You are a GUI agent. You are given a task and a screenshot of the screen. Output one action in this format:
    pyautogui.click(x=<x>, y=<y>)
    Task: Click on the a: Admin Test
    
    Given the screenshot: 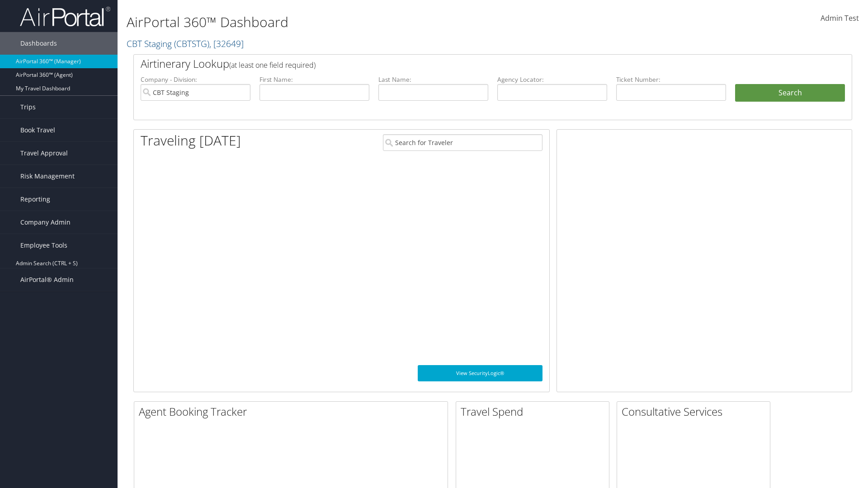 What is the action you would take?
    pyautogui.click(x=839, y=19)
    